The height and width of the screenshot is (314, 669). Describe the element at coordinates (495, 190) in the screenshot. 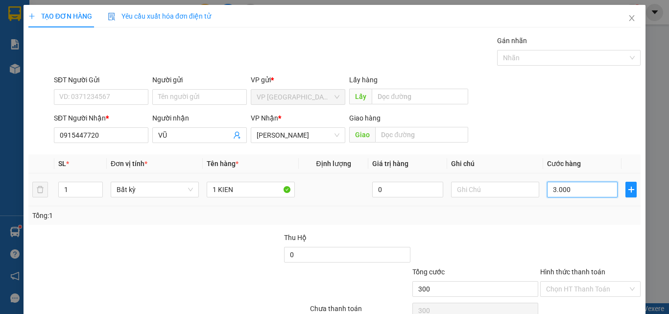

I see `input: Ghi Chú` at that location.